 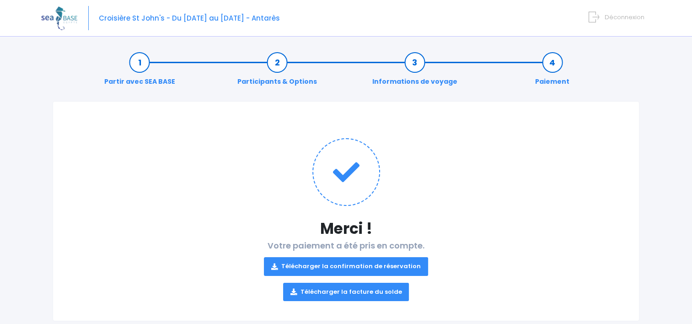 What do you see at coordinates (346, 271) in the screenshot?
I see `h2: Votre paiement a été pris en compte.` at bounding box center [346, 271].